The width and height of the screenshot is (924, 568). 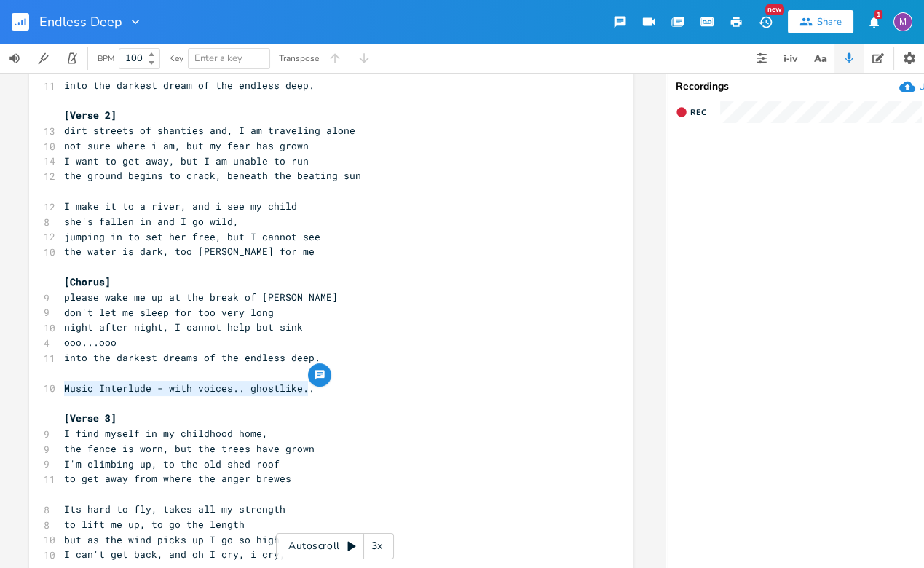 I want to click on span: the fence is worn, but the trees have grown, so click(x=190, y=449).